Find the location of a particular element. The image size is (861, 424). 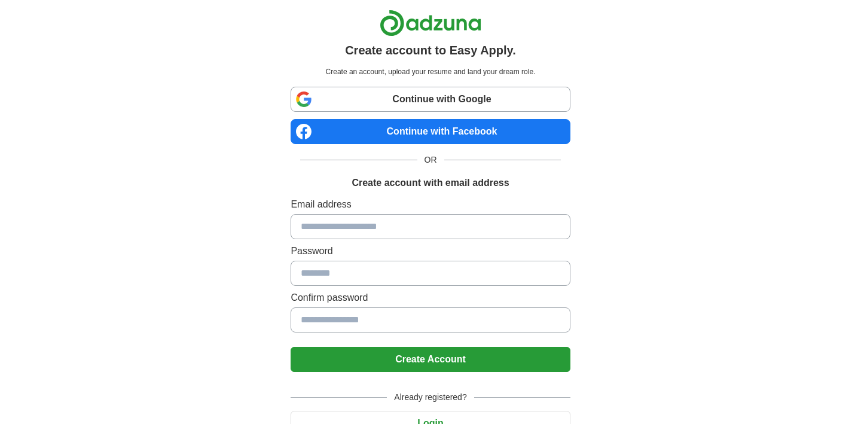

a: Continue with Facebook is located at coordinates (430, 132).